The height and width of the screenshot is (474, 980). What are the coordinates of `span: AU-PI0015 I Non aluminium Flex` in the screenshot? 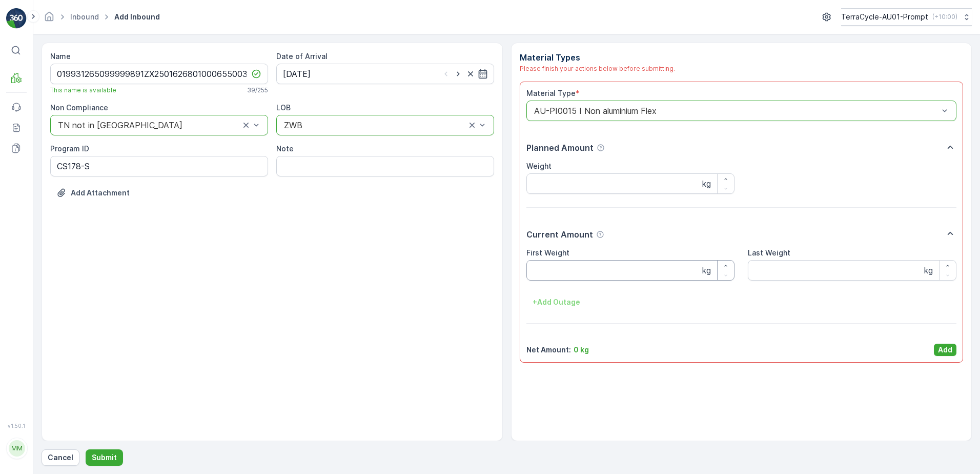 It's located at (100, 257).